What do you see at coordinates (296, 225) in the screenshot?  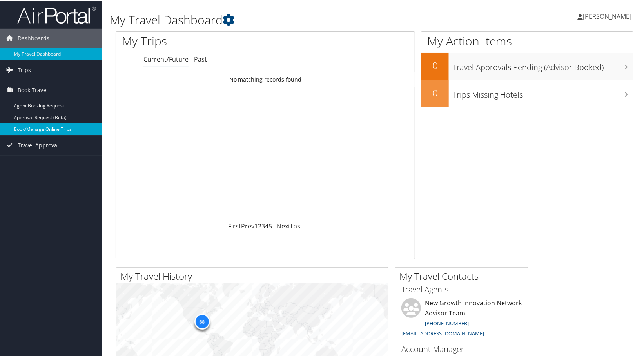 I see `a: Last` at bounding box center [296, 225].